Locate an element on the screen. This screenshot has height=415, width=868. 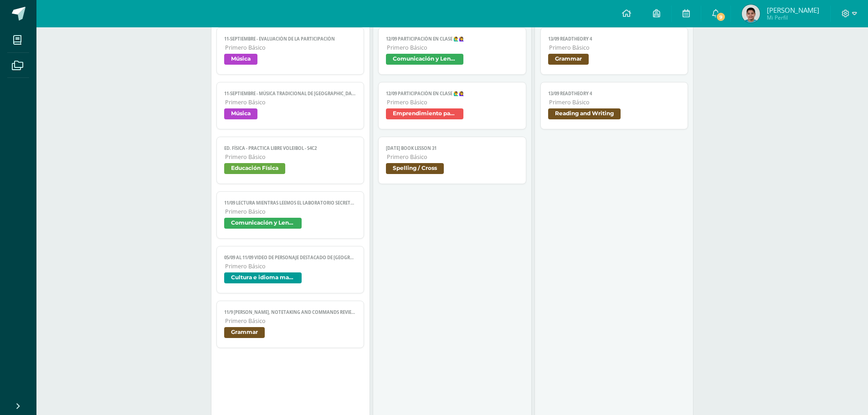
img: aa1facf1aff86faba5ca465acb65a1b2.png is located at coordinates (750, 14).